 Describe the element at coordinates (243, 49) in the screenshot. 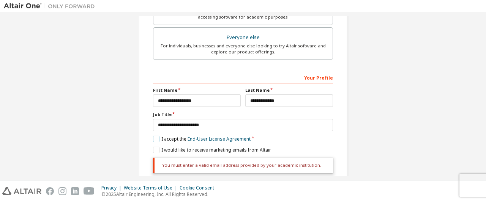

I see `div: For individuals, businesses and everyone else looking to try Altair software and explore our prod...` at that location.